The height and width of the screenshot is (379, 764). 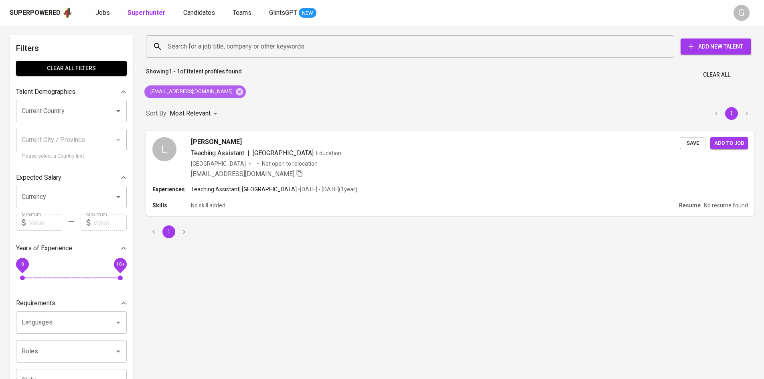 What do you see at coordinates (156, 114) in the screenshot?
I see `p: Sort By` at bounding box center [156, 114].